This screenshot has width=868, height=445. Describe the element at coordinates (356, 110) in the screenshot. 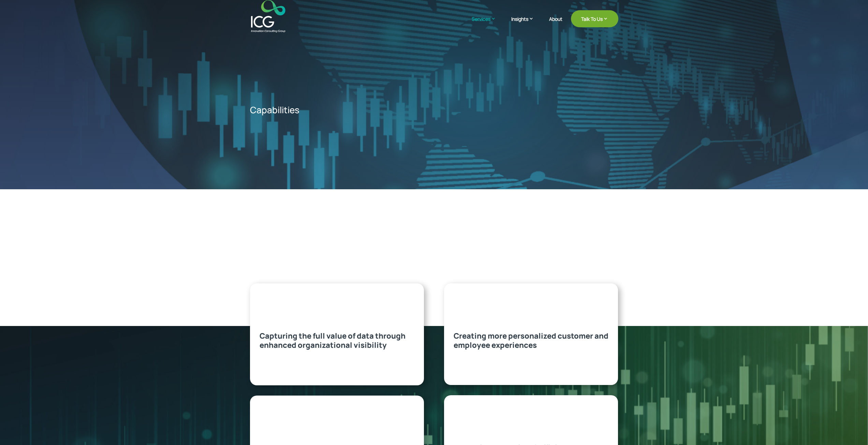

I see `p: Capabilities` at that location.